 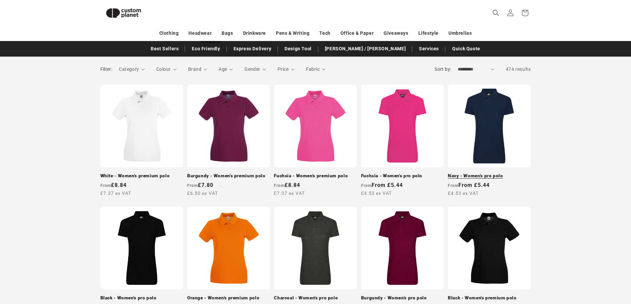 I want to click on summary: Price, so click(x=286, y=69).